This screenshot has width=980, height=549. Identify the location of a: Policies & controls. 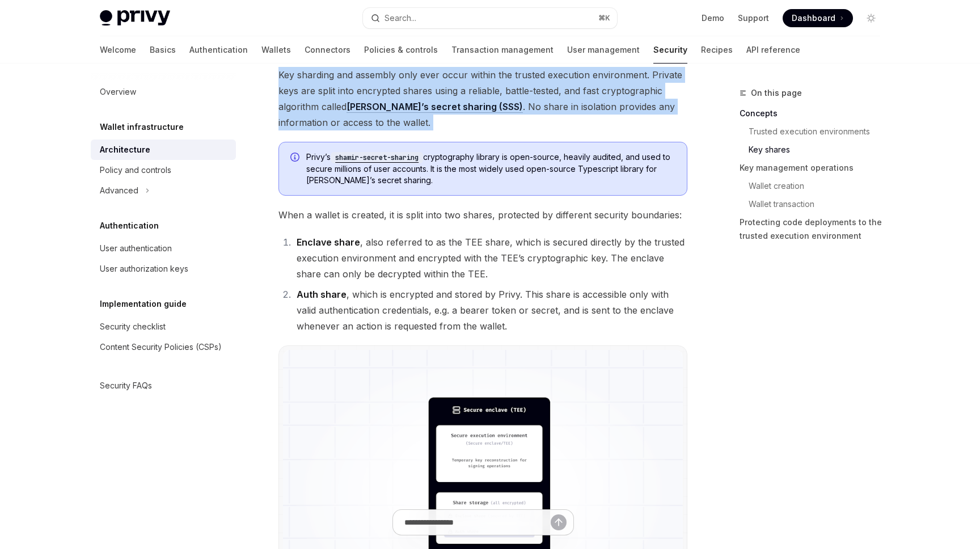
(401, 50).